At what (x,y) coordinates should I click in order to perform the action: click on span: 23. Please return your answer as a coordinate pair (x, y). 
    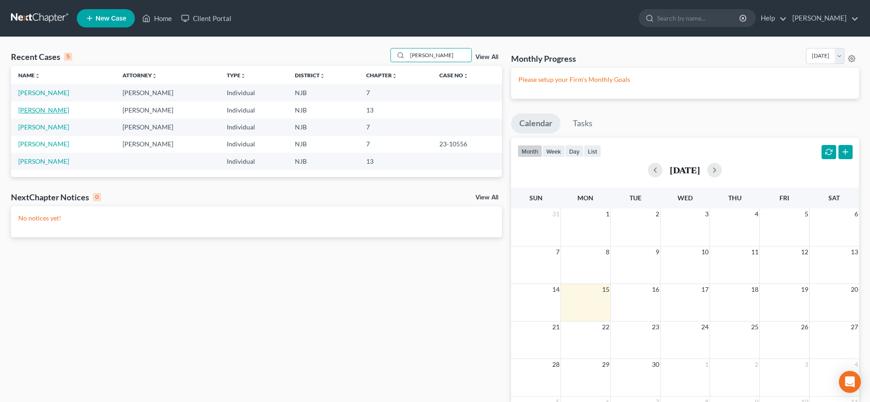
    Looking at the image, I should click on (656, 327).